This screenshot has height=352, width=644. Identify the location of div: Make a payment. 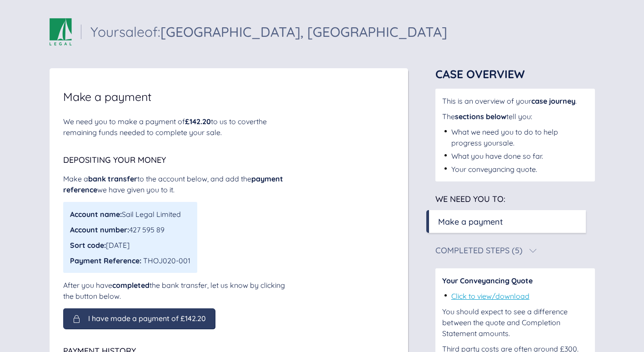
(470, 221).